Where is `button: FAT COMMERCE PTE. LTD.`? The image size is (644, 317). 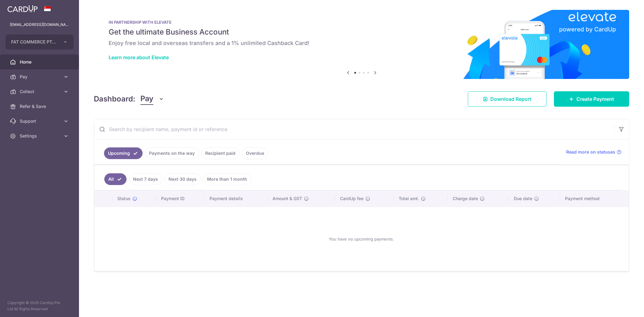
button: FAT COMMERCE PTE. LTD. is located at coordinates (40, 42).